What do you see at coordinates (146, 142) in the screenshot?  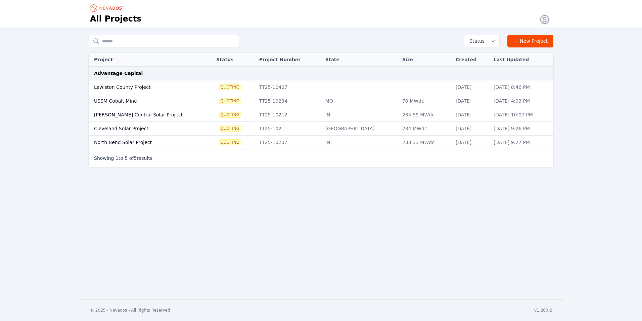 I see `td: North Bend Solar Project` at bounding box center [146, 142].